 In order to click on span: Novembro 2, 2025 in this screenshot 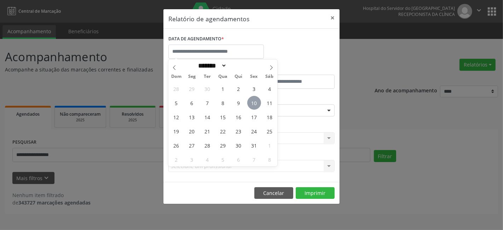, I will do `click(176, 159)`.